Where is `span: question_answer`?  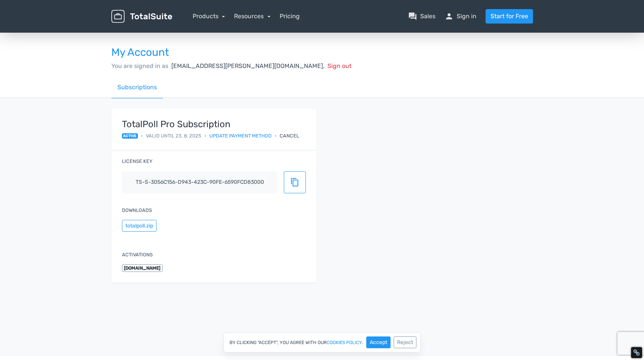
span: question_answer is located at coordinates (413, 17).